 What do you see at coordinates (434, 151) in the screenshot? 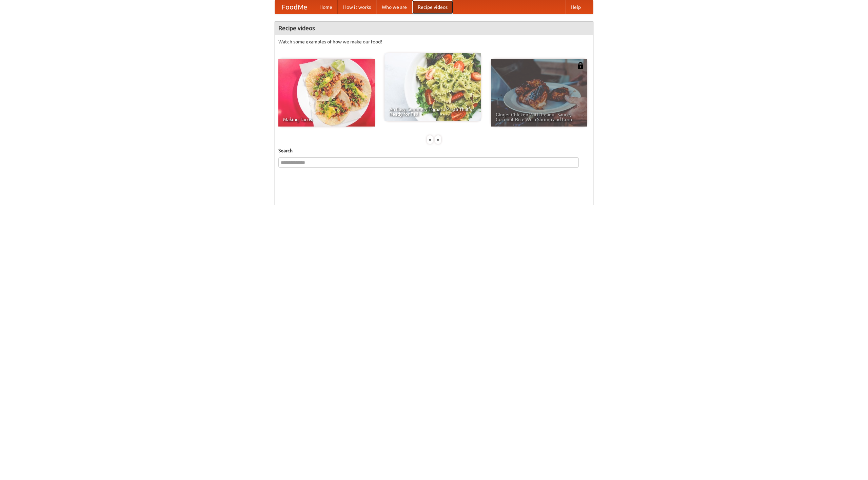
I see `h5: Search` at bounding box center [434, 151].